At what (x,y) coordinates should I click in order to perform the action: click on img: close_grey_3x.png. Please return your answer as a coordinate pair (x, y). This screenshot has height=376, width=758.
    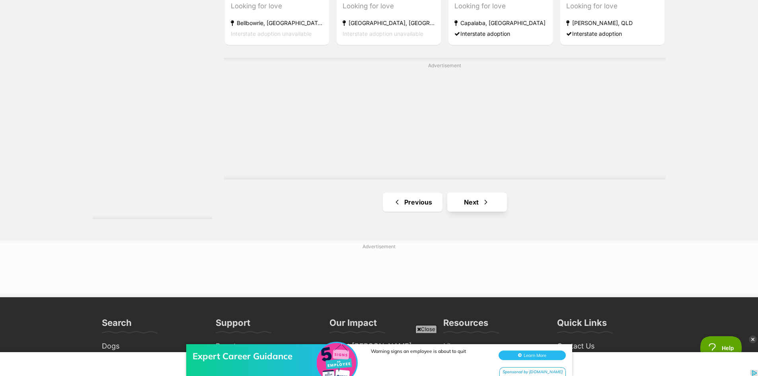
    Looking at the image, I should click on (753, 339).